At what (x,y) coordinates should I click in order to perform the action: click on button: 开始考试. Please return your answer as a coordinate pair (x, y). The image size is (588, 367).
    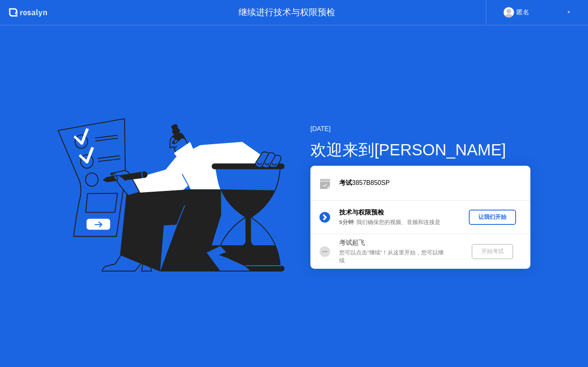
    Looking at the image, I should click on (492, 252).